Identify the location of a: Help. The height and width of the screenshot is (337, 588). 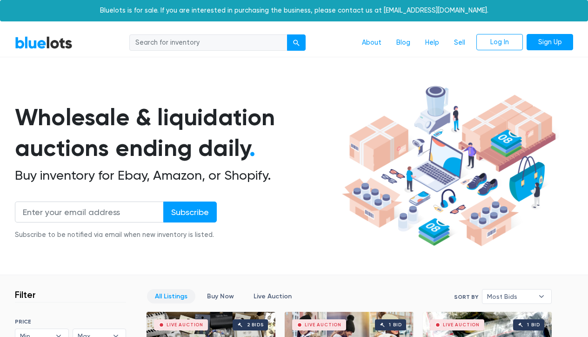
(432, 43).